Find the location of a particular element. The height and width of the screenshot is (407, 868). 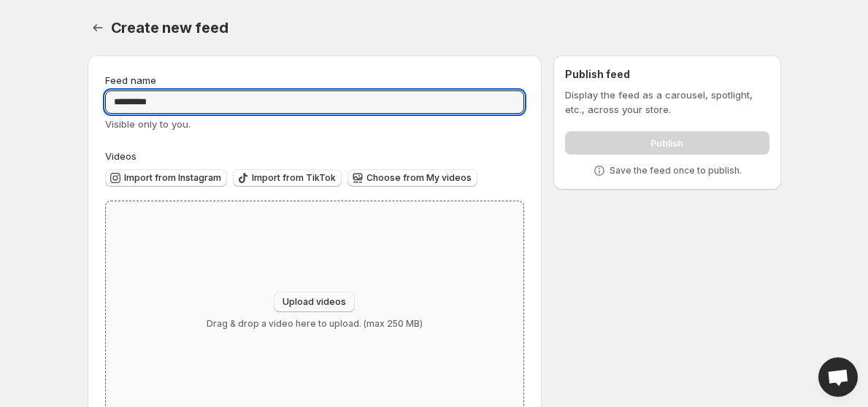

span: Visible only to you. is located at coordinates (148, 124).